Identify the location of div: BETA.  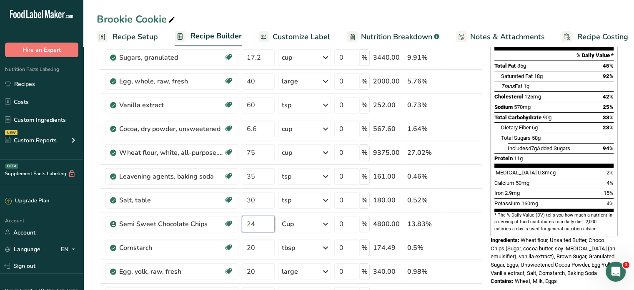
(12, 166).